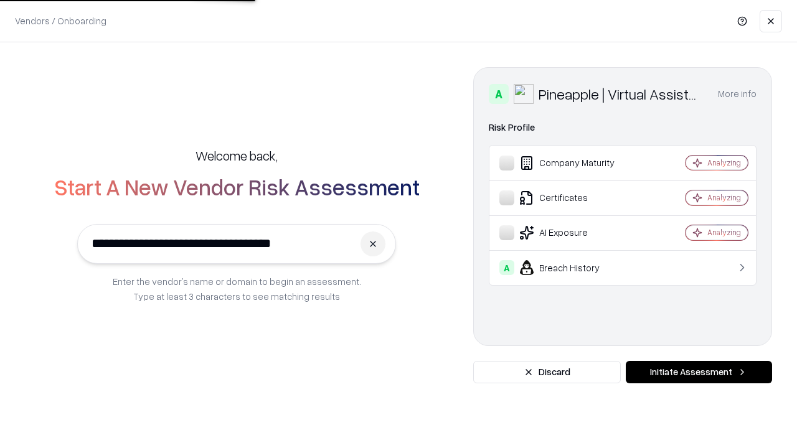  I want to click on p: Enter the vendor’s name or domain to begin an assessment. Type at least 3 characters to see match..., so click(236, 289).